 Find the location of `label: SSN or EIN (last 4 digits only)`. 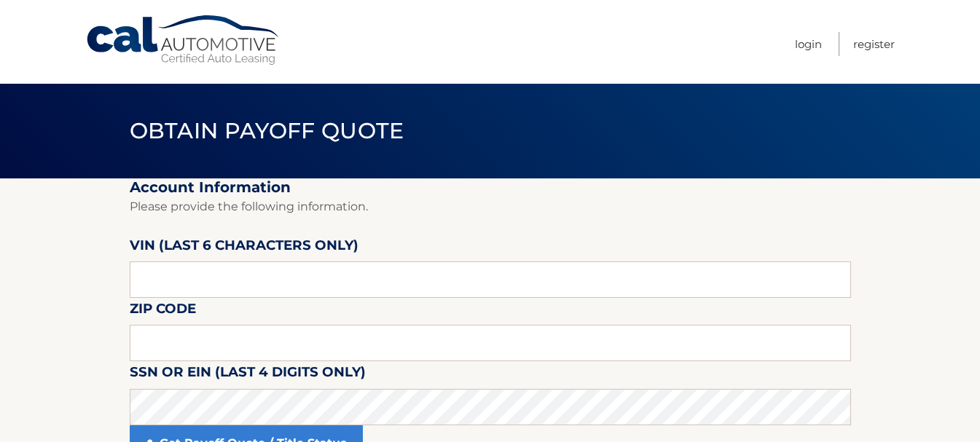

label: SSN or EIN (last 4 digits only) is located at coordinates (247, 374).